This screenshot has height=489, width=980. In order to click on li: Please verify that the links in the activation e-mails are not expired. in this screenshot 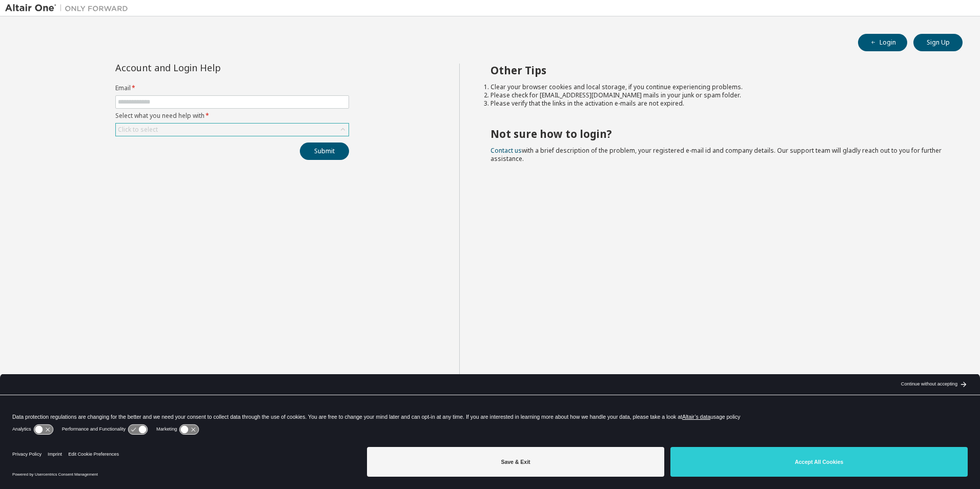, I will do `click(717, 104)`.